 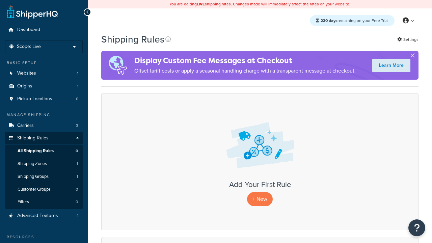 I want to click on a: Websites 1, so click(x=44, y=73).